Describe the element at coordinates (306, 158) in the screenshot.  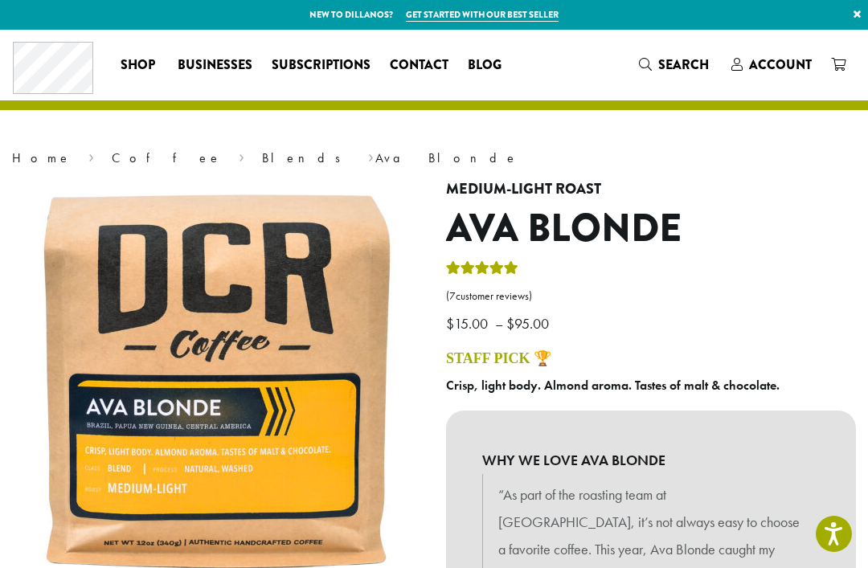
I see `a: Blends` at that location.